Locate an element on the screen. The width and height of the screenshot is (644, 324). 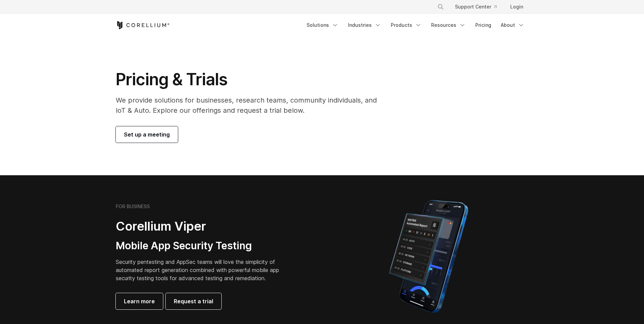
a: About is located at coordinates (512, 25).